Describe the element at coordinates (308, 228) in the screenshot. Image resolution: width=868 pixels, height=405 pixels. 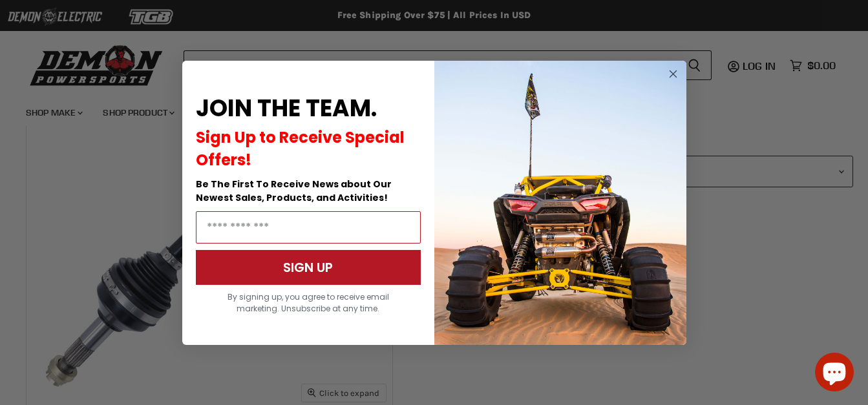
I see `input: Email Address` at that location.